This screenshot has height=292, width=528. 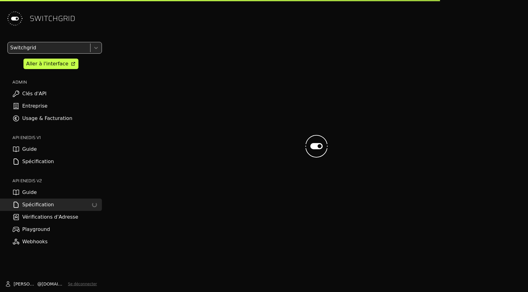 What do you see at coordinates (57, 138) in the screenshot?
I see `h2: API ENEDIS v1` at bounding box center [57, 138].